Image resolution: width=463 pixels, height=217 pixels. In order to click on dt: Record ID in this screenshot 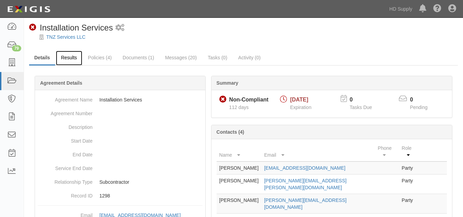, I will do `click(65, 194)`.